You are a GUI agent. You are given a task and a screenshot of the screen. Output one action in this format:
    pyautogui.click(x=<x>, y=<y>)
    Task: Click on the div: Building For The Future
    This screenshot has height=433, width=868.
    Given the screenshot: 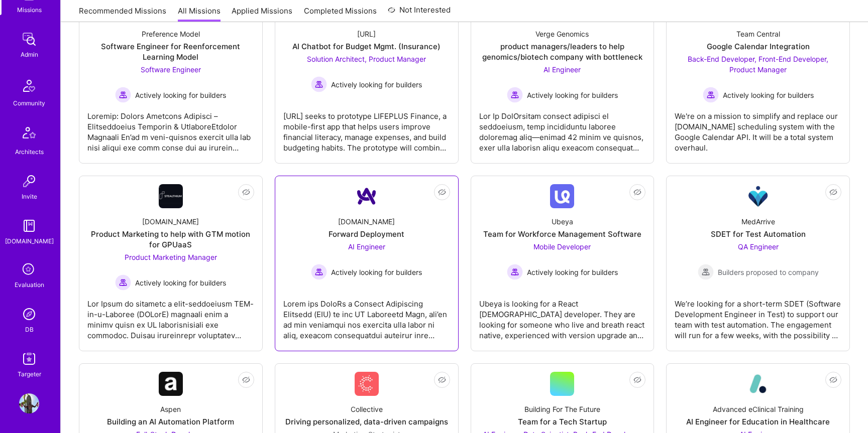 What is the action you would take?
    pyautogui.click(x=562, y=410)
    